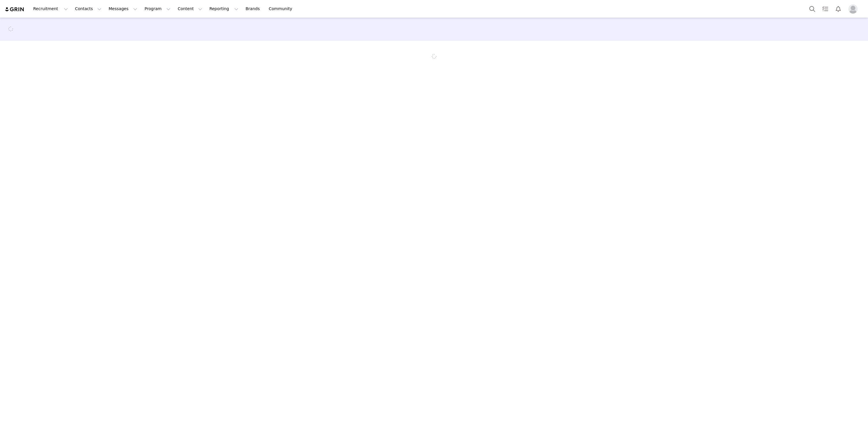 The height and width of the screenshot is (432, 868). What do you see at coordinates (123, 9) in the screenshot?
I see `button: Messages` at bounding box center [123, 9].